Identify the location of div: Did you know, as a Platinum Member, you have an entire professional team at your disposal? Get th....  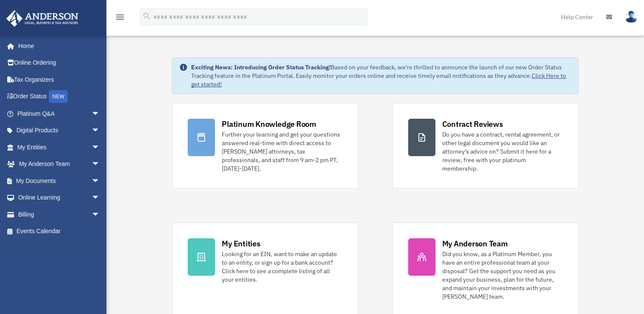
(502, 275).